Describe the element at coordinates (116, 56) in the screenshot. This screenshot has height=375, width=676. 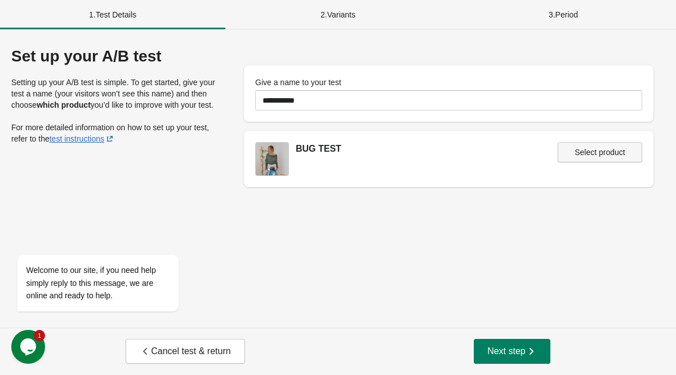
I see `div: Set up your A/B test` at that location.